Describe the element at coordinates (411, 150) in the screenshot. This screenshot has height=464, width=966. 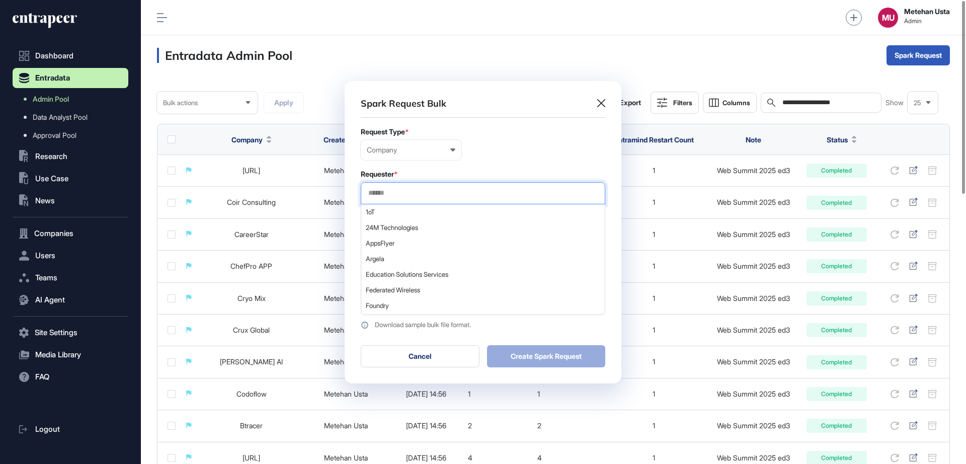
I see `div: Company` at that location.